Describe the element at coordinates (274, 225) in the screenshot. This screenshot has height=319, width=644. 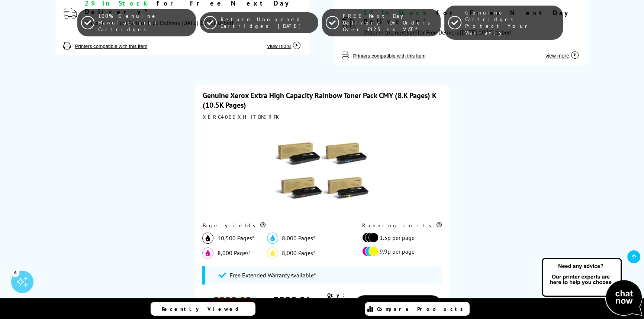
I see `div: Page yields` at that location.